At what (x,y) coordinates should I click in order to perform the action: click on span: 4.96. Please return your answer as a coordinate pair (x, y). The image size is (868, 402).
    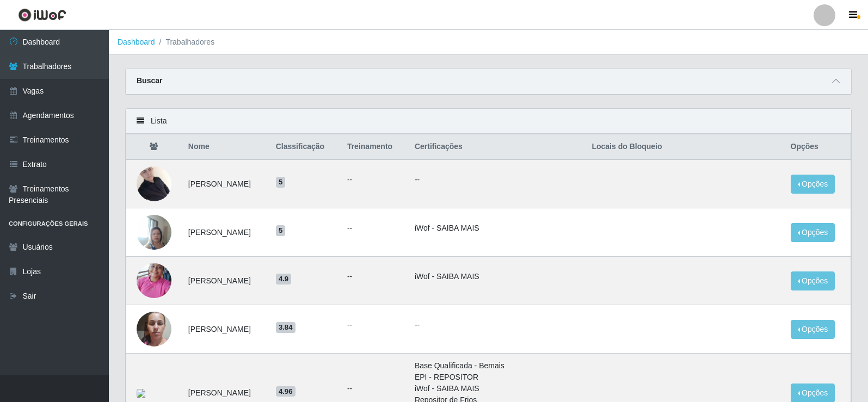
    Looking at the image, I should click on (286, 392).